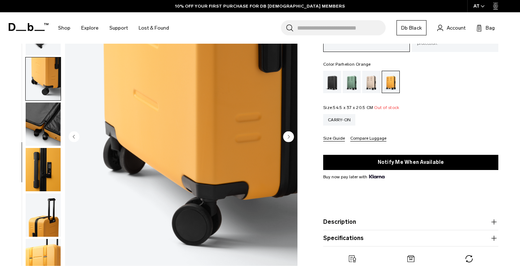 This screenshot has width=520, height=266. Describe the element at coordinates (372, 82) in the screenshot. I see `a: Fogbow Beige` at that location.